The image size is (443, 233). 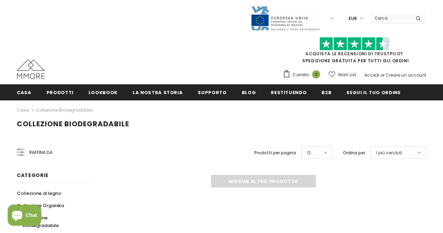 What do you see at coordinates (103, 92) in the screenshot?
I see `a: Lookbook` at bounding box center [103, 92].